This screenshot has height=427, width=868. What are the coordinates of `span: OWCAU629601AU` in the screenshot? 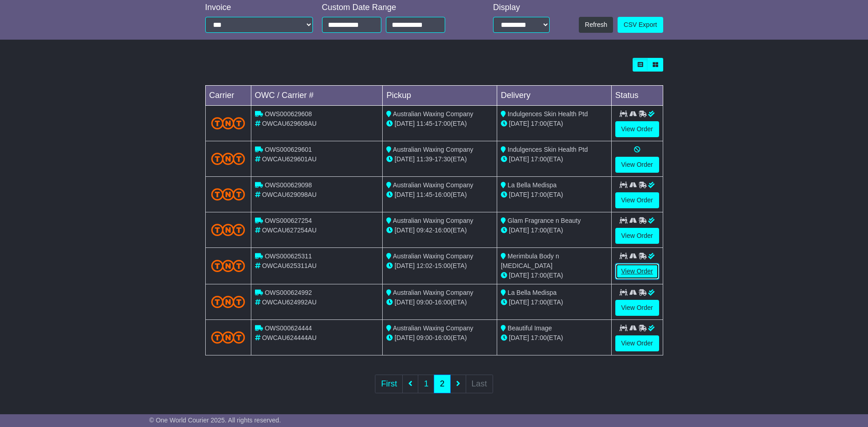 It's located at (289, 159).